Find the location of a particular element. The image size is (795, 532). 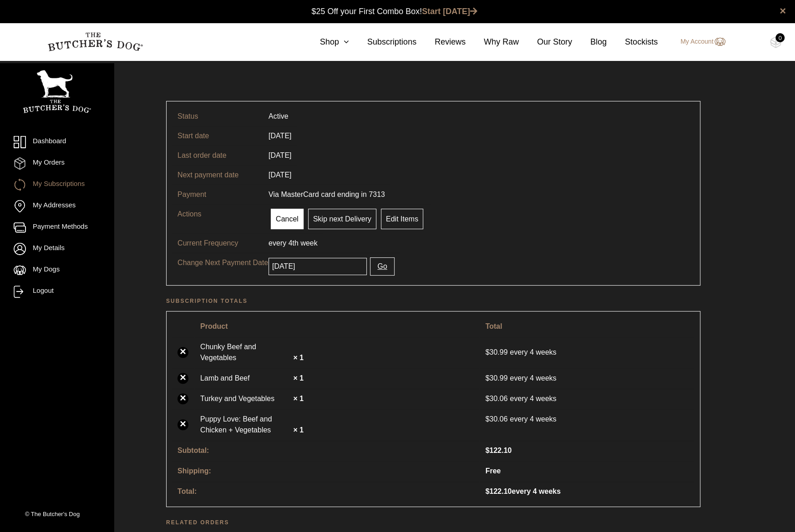

a: My Subscriptions is located at coordinates (57, 185).